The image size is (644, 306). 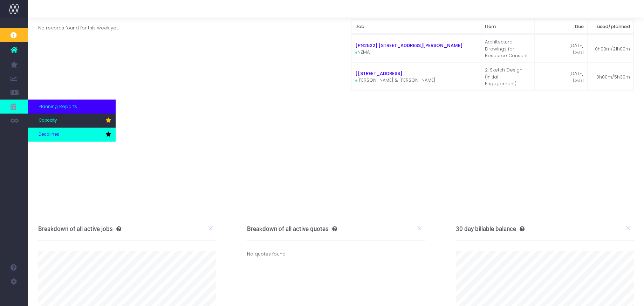 I want to click on div: No quotes found, so click(x=336, y=254).